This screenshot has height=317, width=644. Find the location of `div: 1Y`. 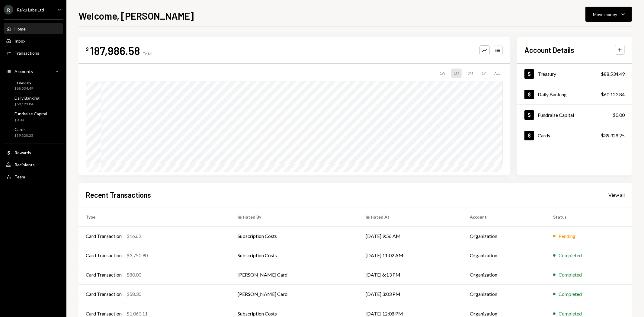

div: 1Y is located at coordinates (483, 73).